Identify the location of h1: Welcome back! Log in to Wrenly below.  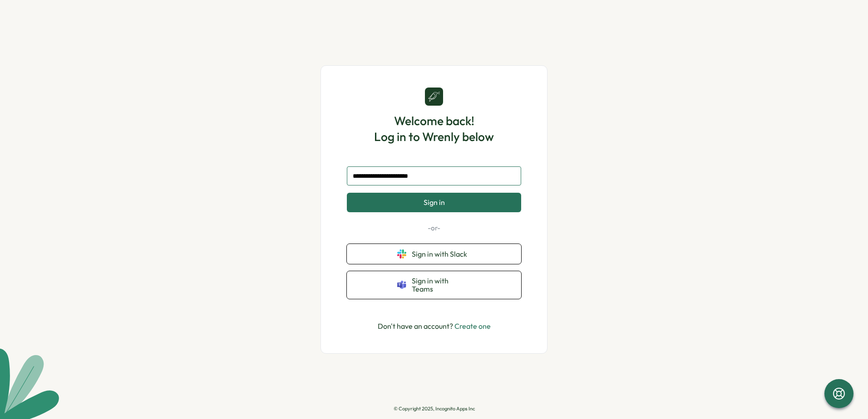
(434, 129).